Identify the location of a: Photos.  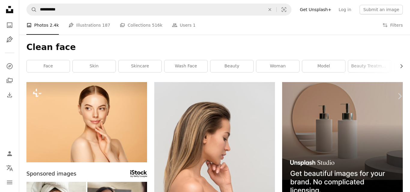
(10, 25).